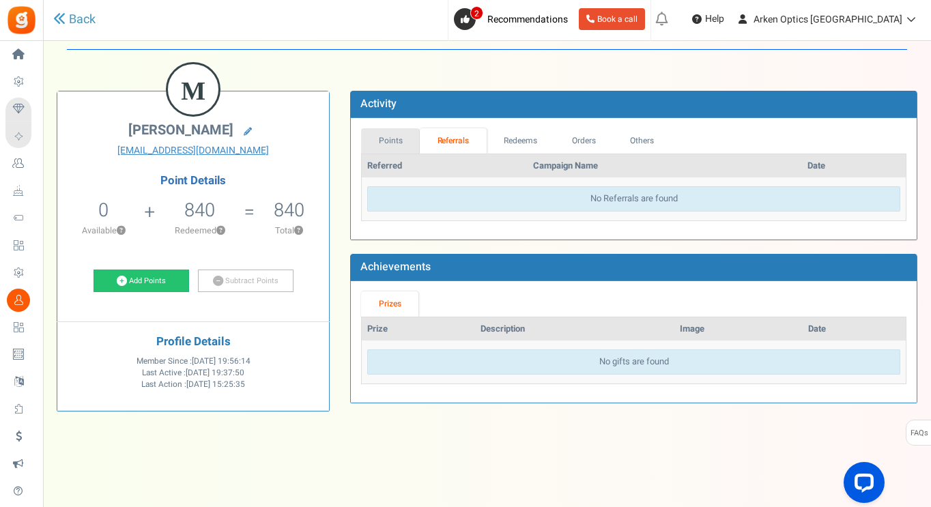 The image size is (931, 507). What do you see at coordinates (193, 91) in the screenshot?
I see `figcaption: M` at bounding box center [193, 91].